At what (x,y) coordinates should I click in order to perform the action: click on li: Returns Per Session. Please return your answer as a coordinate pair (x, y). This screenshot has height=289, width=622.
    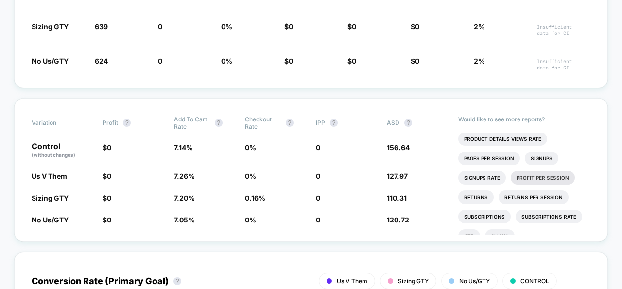
    Looking at the image, I should click on (533, 197).